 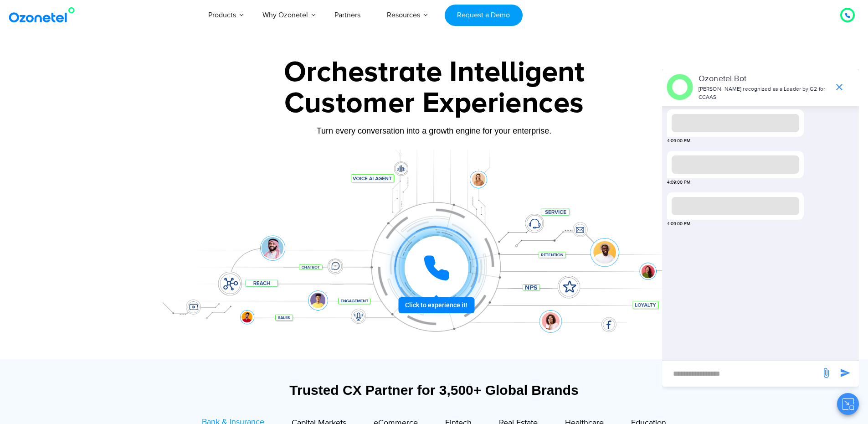 What do you see at coordinates (434, 104) in the screenshot?
I see `div: Customer Experiences` at bounding box center [434, 104].